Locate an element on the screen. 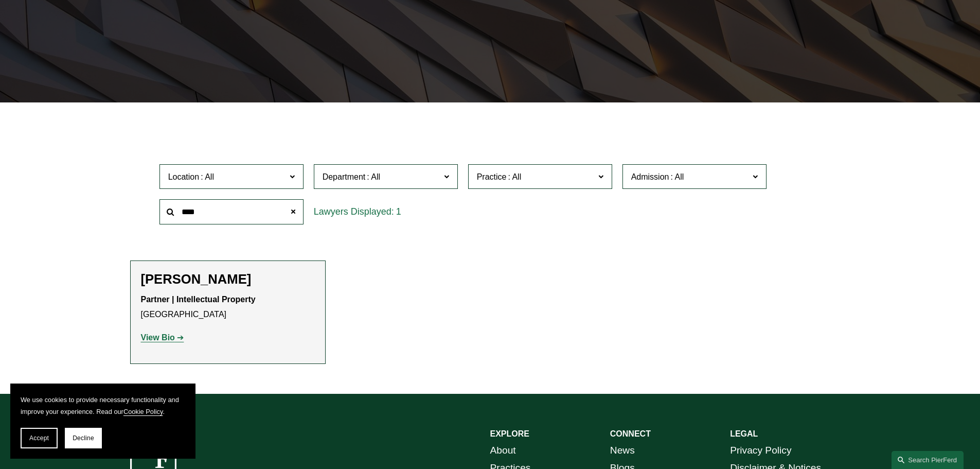 The width and height of the screenshot is (980, 469). a: About is located at coordinates (503, 450).